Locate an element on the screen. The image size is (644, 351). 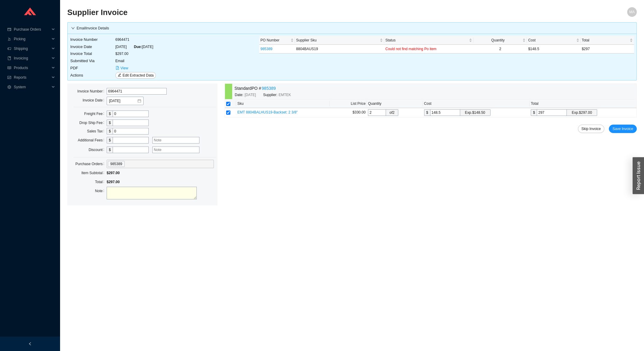
th: PO Number sortable is located at coordinates (277, 40).